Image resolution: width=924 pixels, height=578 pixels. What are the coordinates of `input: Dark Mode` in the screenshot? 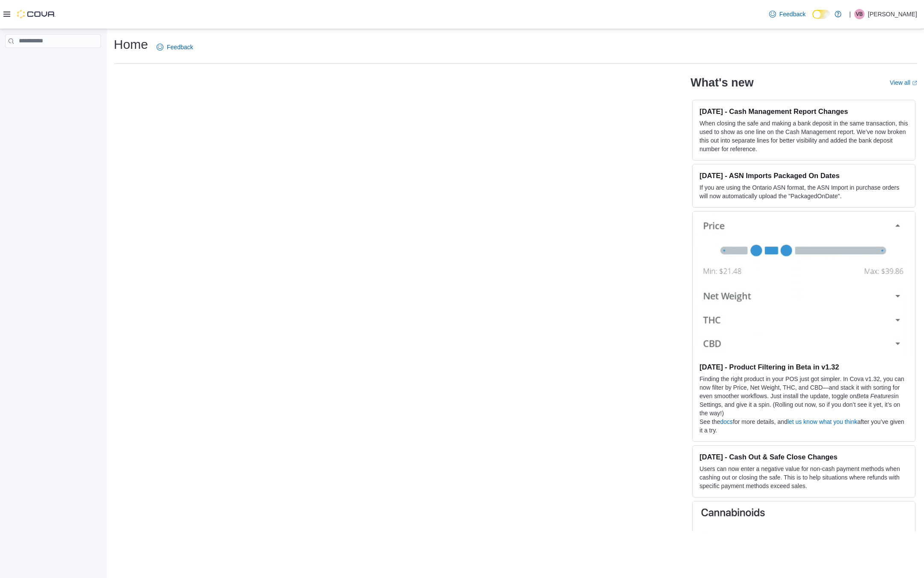 It's located at (822, 14).